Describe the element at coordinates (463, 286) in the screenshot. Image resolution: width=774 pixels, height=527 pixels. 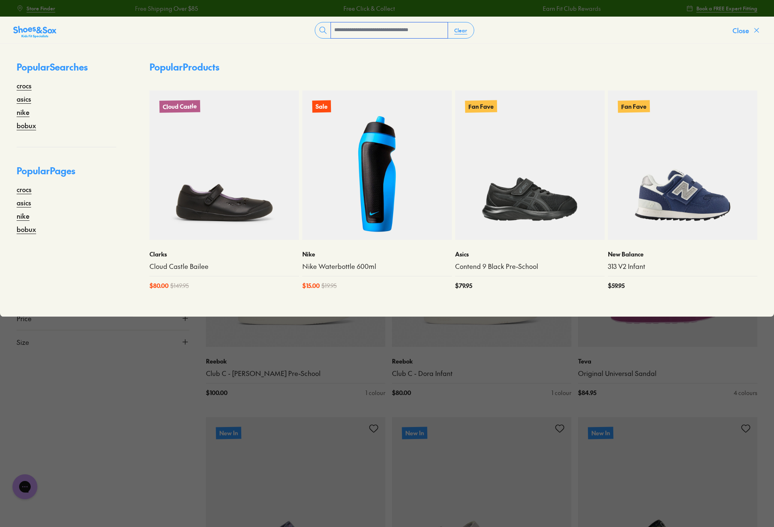
I see `span: $ 79.95` at that location.